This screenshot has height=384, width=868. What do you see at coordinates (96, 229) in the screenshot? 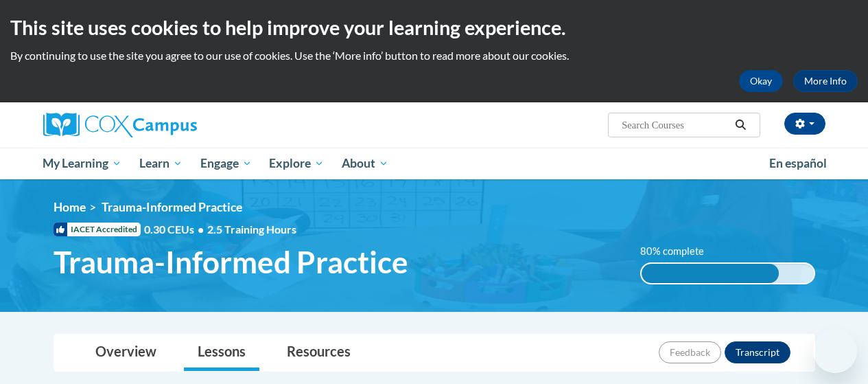
I see `span: IACET Accredited` at bounding box center [96, 229].